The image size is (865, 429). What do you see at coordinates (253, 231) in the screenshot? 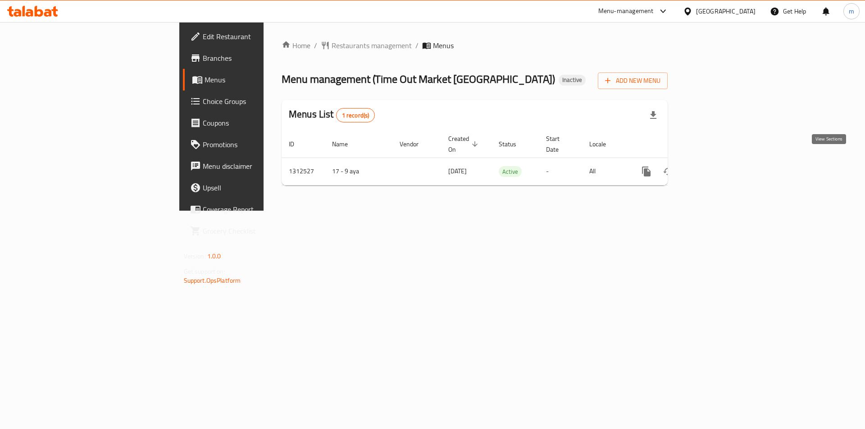
I see `a: Grocery Checklist` at bounding box center [253, 231].